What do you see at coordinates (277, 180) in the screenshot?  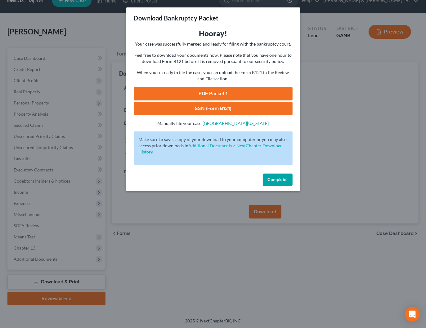 I see `button: Complete!` at bounding box center [277, 180].